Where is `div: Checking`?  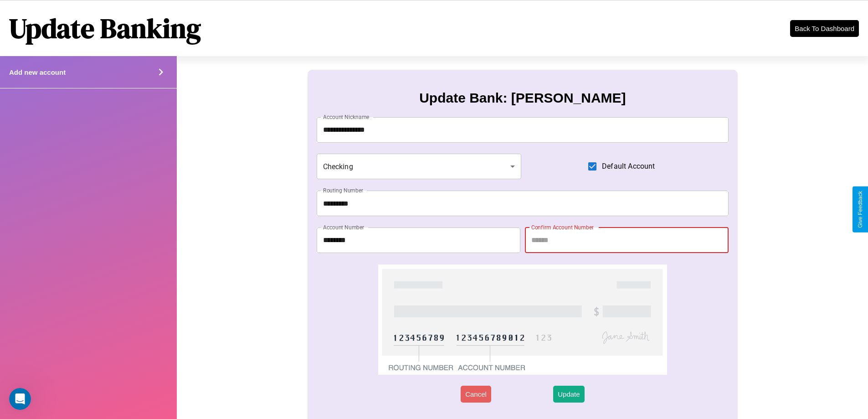 div: Checking is located at coordinates (419, 166).